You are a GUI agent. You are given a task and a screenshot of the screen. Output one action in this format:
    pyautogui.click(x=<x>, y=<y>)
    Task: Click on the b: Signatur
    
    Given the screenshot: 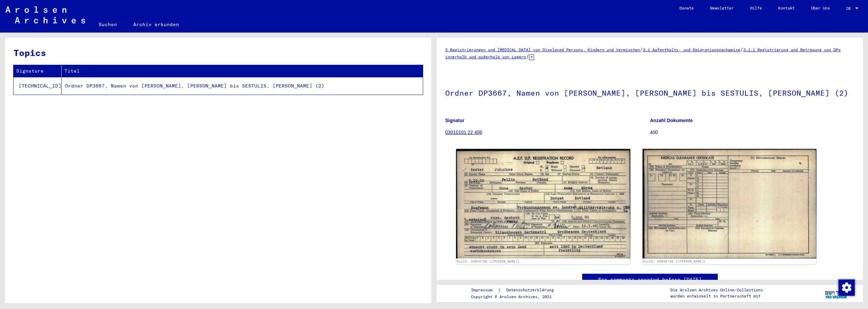 What is the action you would take?
    pyautogui.click(x=455, y=120)
    